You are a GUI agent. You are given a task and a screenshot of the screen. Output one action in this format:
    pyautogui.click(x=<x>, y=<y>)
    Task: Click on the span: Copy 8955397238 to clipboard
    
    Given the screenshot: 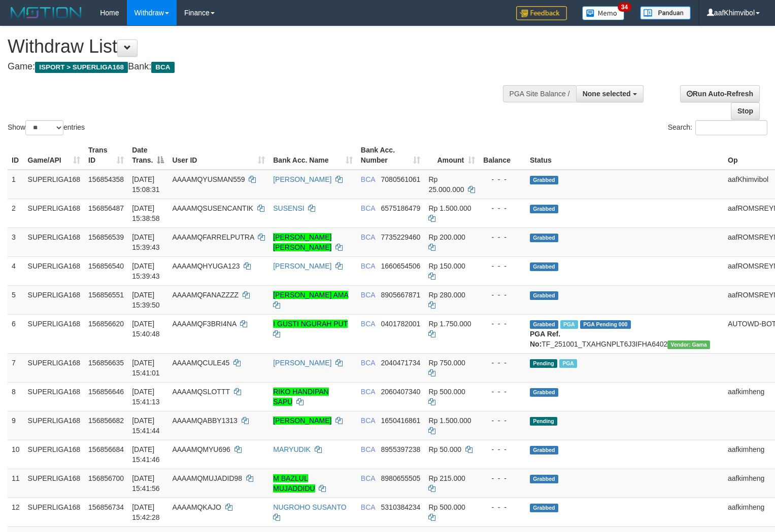 What is the action you would take?
    pyautogui.click(x=401, y=450)
    